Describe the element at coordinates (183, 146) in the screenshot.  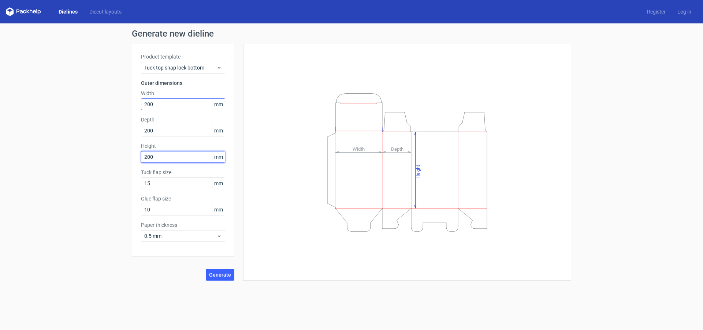
I see `label: Height` at that location.